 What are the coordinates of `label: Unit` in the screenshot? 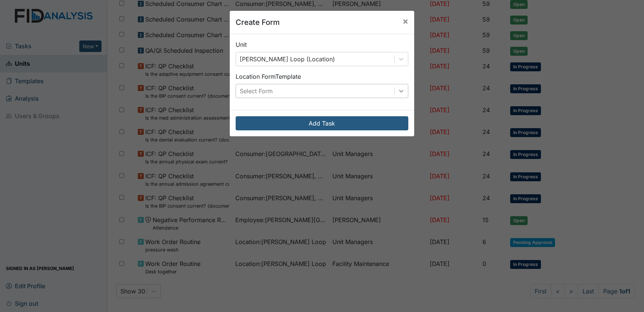 It's located at (241, 45).